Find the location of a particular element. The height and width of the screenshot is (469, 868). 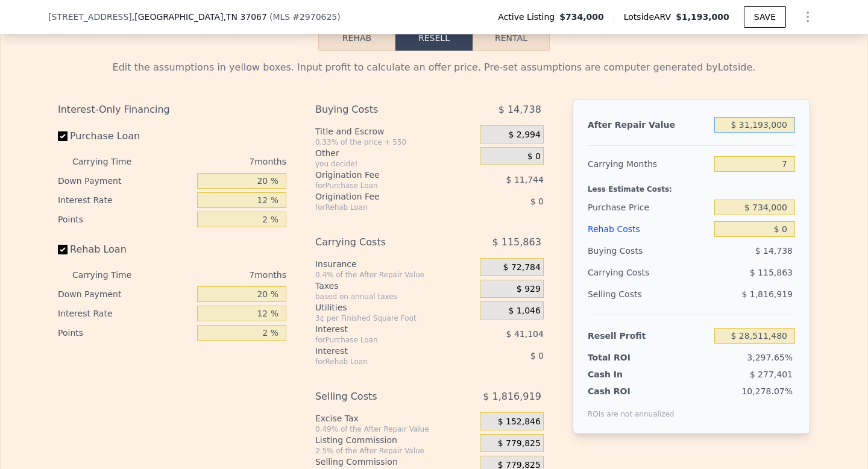

span: $1,193,000 is located at coordinates (702, 17).